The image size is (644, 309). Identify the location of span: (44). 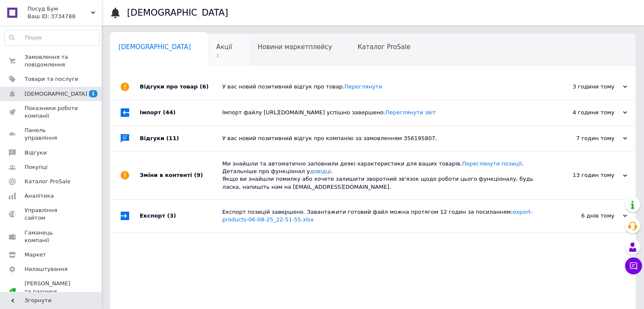
(169, 112).